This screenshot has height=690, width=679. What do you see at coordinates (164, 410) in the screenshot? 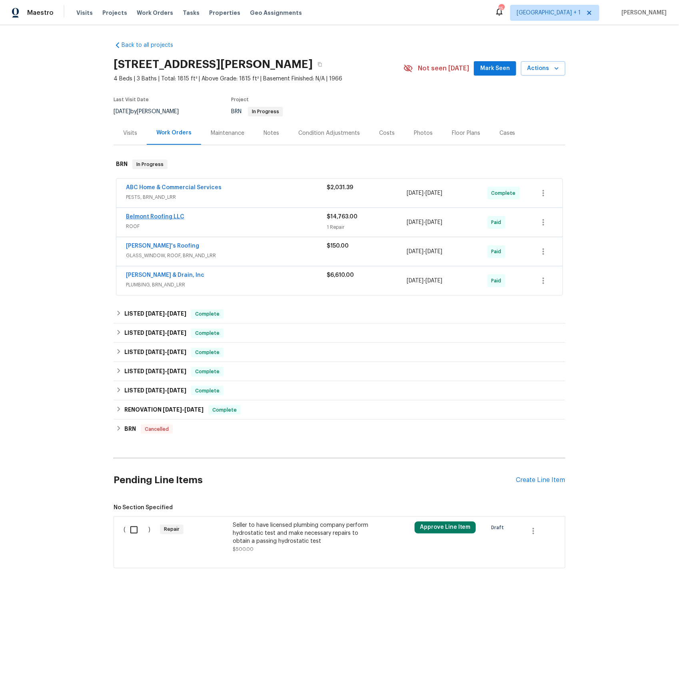
I see `h6: RENOVATION` at bounding box center [164, 410].